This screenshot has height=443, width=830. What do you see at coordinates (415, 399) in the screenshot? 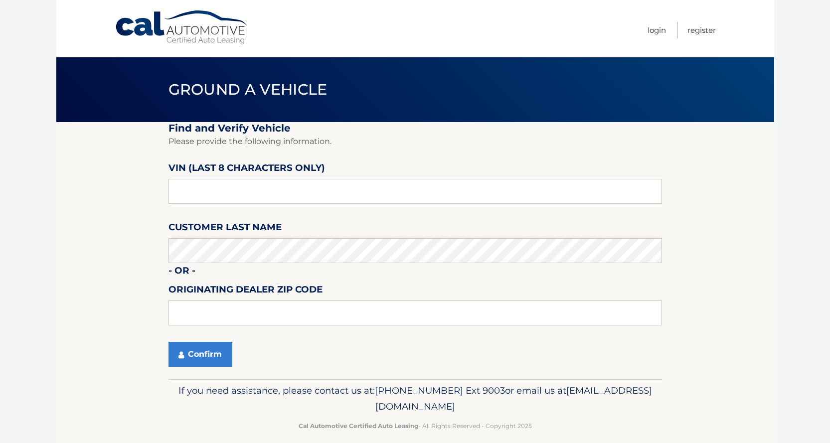
I see `p: If you need assistance, please contact us at: or email us at` at bounding box center [415, 399].